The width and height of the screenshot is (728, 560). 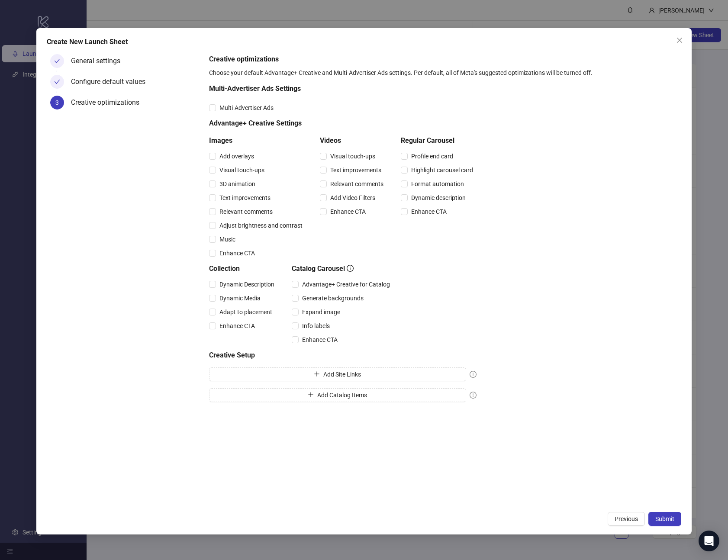 What do you see at coordinates (443, 59) in the screenshot?
I see `h5: Creative optimizations` at bounding box center [443, 59].